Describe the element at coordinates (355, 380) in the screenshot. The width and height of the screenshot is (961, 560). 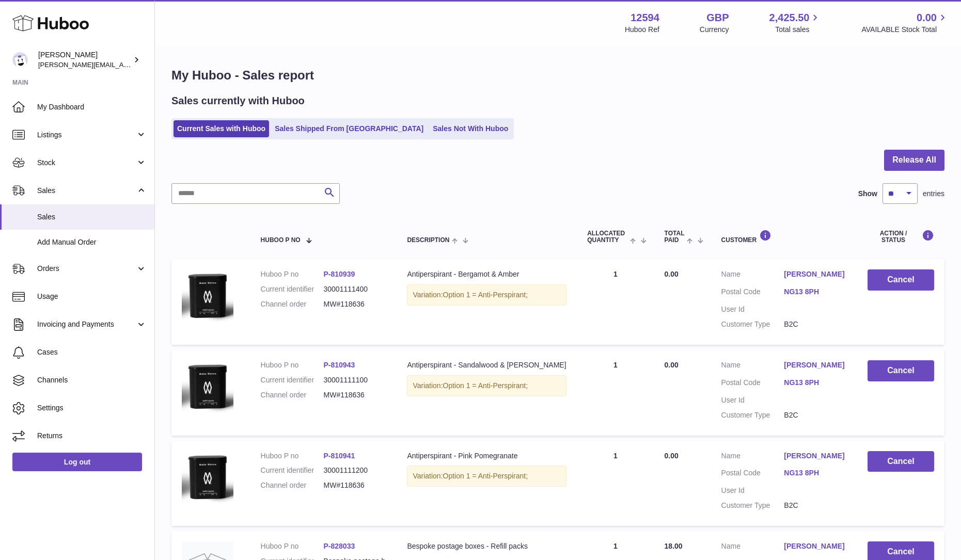
I see `dd: 30001111100` at that location.